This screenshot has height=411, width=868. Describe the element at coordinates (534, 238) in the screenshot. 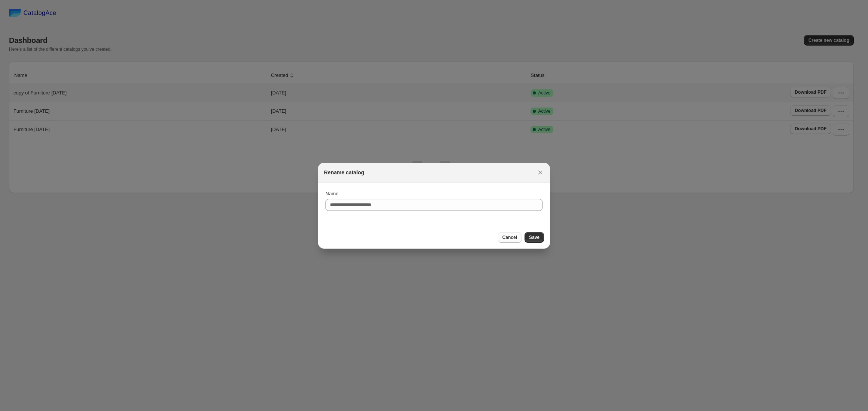

I see `button: Save` at that location.